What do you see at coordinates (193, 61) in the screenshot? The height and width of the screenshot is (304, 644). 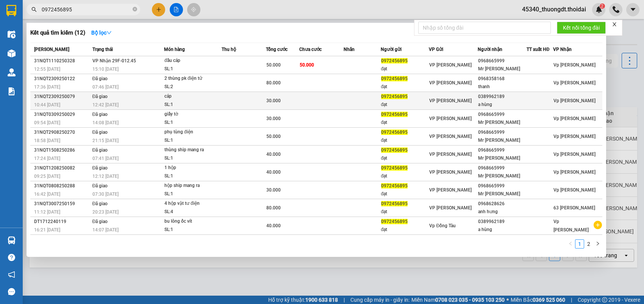 I see `div: đầu cáp` at bounding box center [193, 61].